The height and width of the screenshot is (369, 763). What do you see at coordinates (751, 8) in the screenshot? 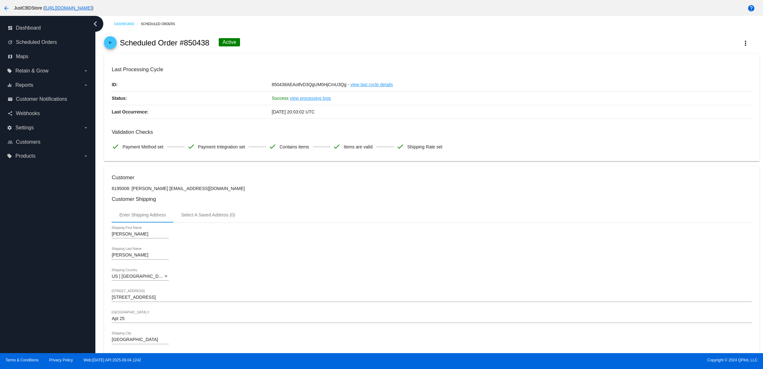
I see `mat-icon: help` at bounding box center [751, 8].